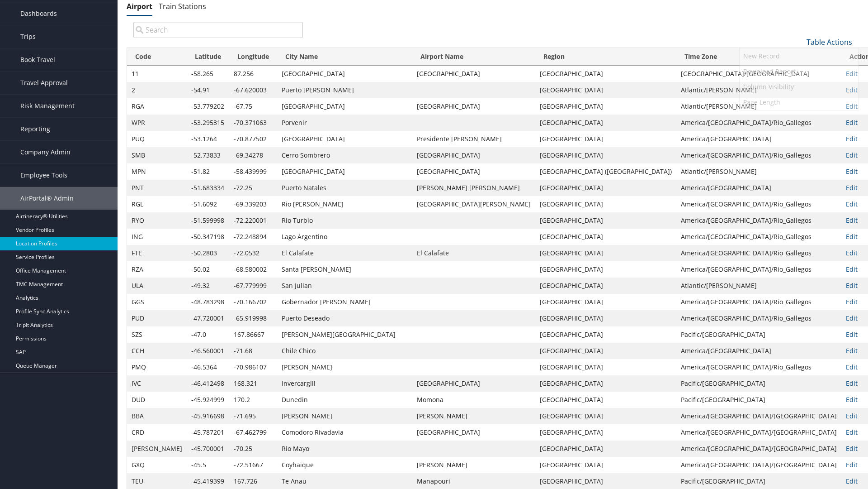 The image size is (868, 489). What do you see at coordinates (35, 129) in the screenshot?
I see `span: Reporting` at bounding box center [35, 129].